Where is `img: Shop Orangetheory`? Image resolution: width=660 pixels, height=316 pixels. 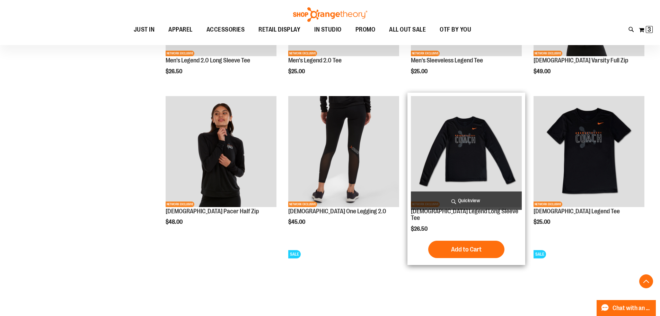 img: Shop Orangetheory is located at coordinates (330, 15).